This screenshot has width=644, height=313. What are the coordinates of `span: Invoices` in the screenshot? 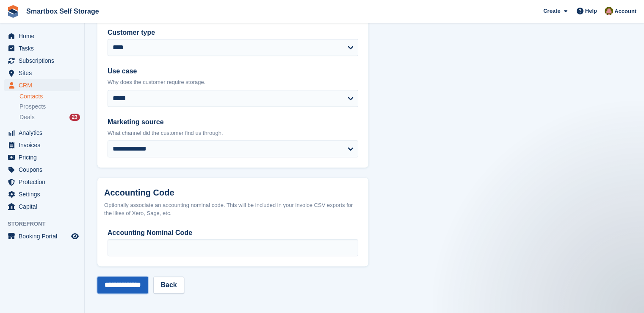 It's located at (44, 145).